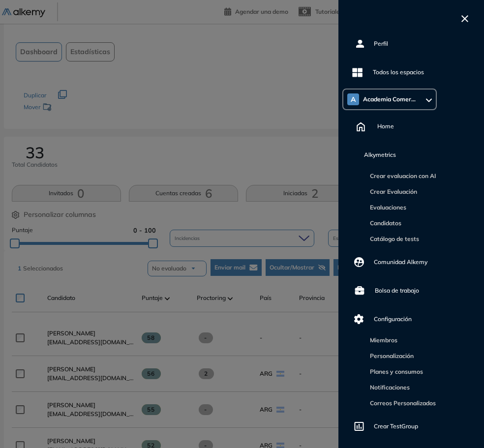 The height and width of the screenshot is (448, 484). What do you see at coordinates (389, 355) in the screenshot?
I see `a: Personalización` at bounding box center [389, 355].